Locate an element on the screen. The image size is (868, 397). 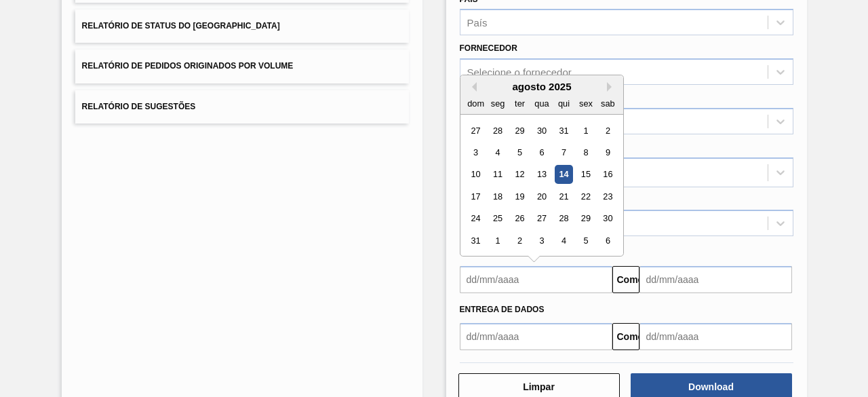
div: ter is located at coordinates (518, 103).